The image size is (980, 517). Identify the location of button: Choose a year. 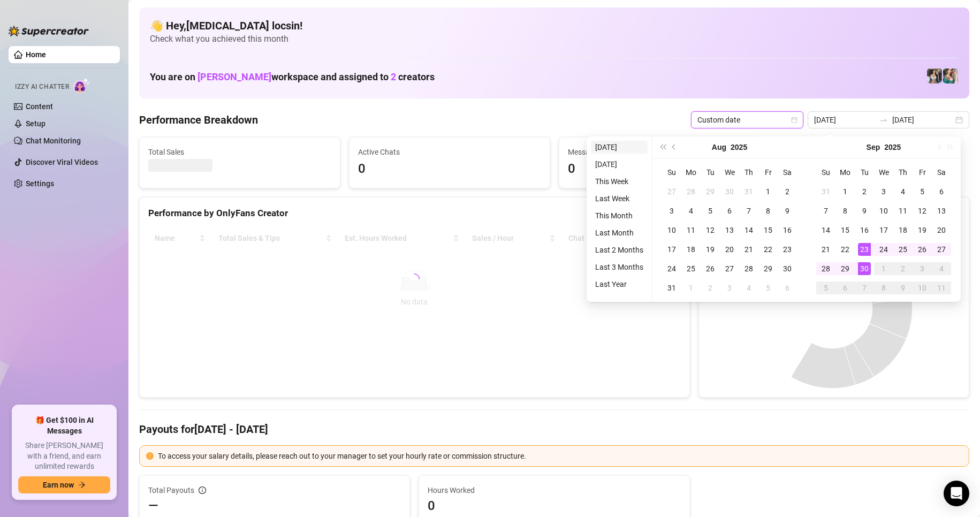
(892, 147).